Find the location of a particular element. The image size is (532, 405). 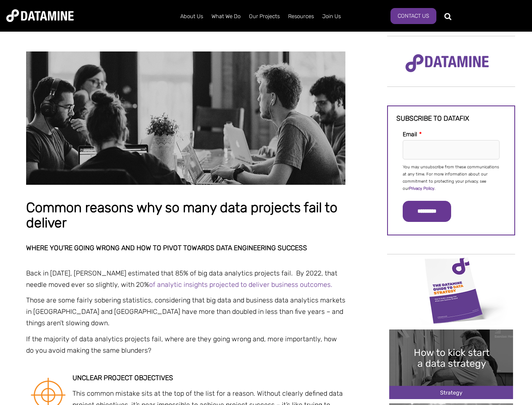

a: What We Do is located at coordinates (226, 17).